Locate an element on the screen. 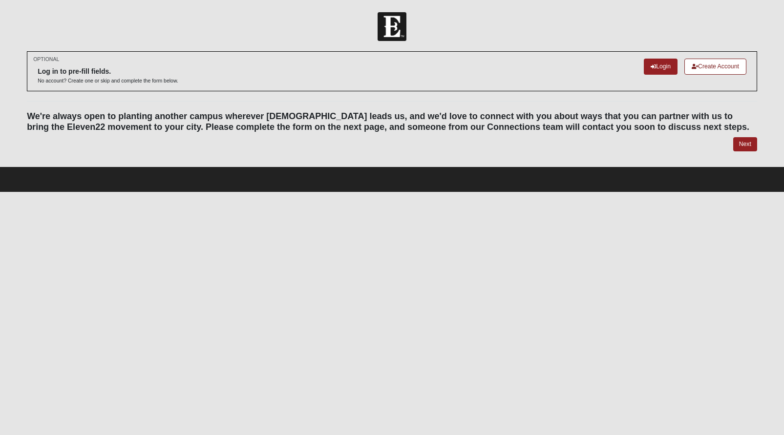 This screenshot has width=784, height=435. a: Login is located at coordinates (660, 66).